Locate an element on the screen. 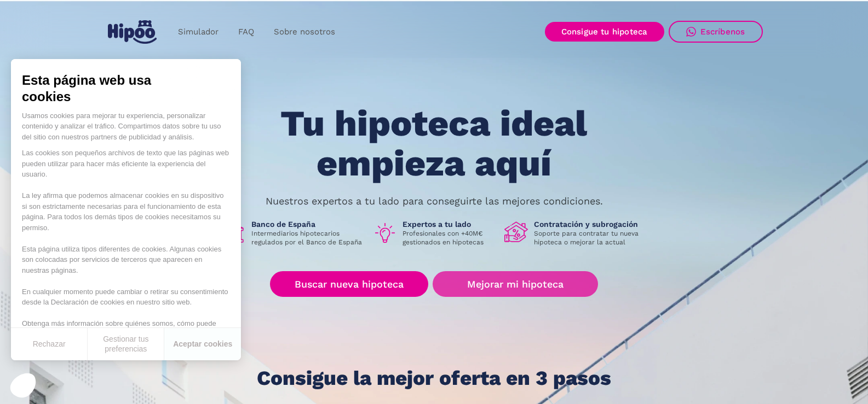 The height and width of the screenshot is (404, 868). p: Profesionales con +40M€ gestionados en hipotecas is located at coordinates (449, 238).